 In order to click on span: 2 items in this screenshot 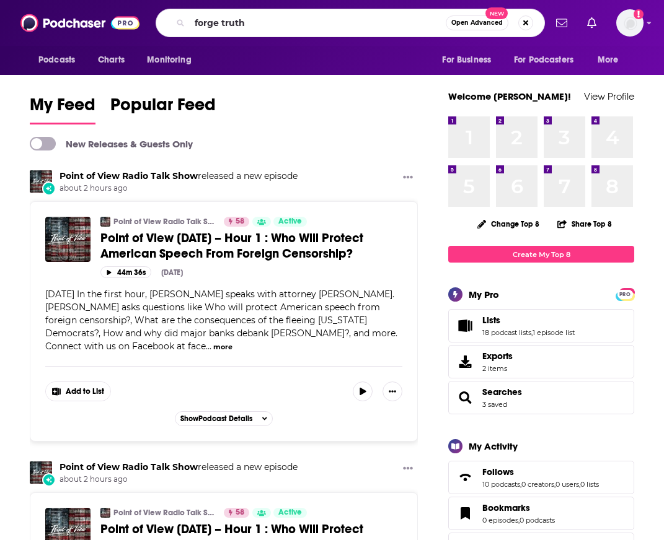, I will do `click(497, 369)`.